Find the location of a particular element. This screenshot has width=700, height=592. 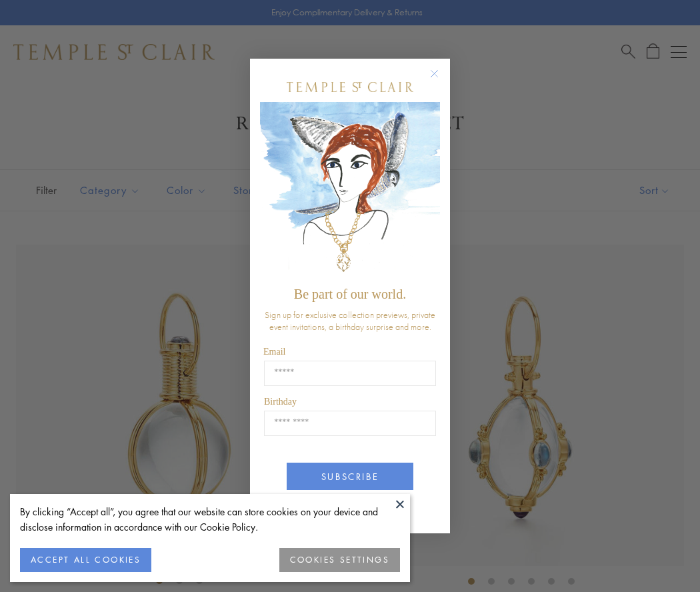

input: Email is located at coordinates (350, 373).